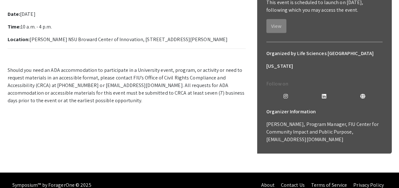 The image size is (399, 188). What do you see at coordinates (14, 14) in the screenshot?
I see `strong: Date:` at bounding box center [14, 14].